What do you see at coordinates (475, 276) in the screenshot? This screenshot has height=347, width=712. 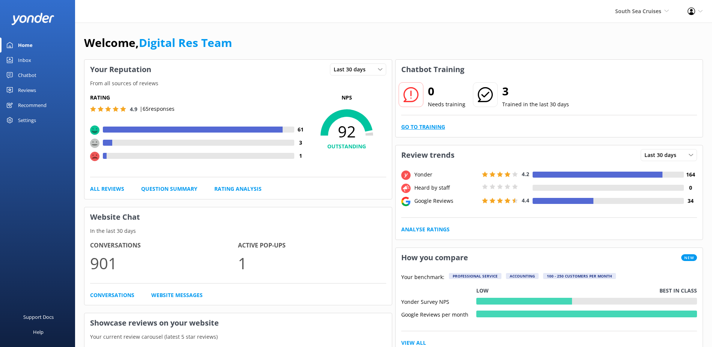 I see `div: Professional Service` at bounding box center [475, 276].